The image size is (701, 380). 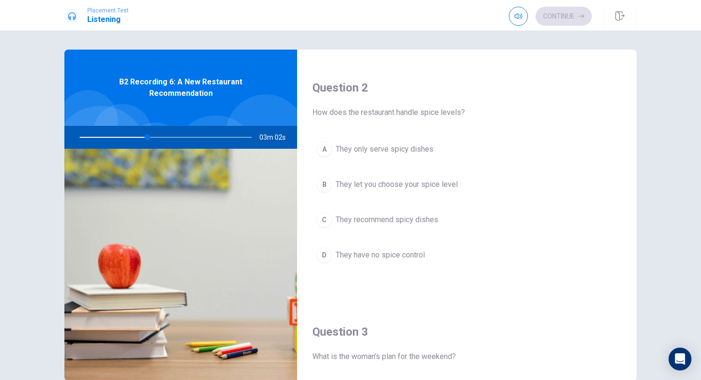 I want to click on button: AThey only serve spicy dishes, so click(x=467, y=149).